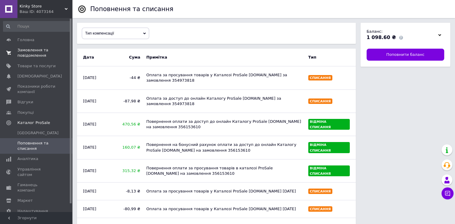 This screenshot has height=224, width=455. I want to click on span: -44 ₴, so click(127, 78).